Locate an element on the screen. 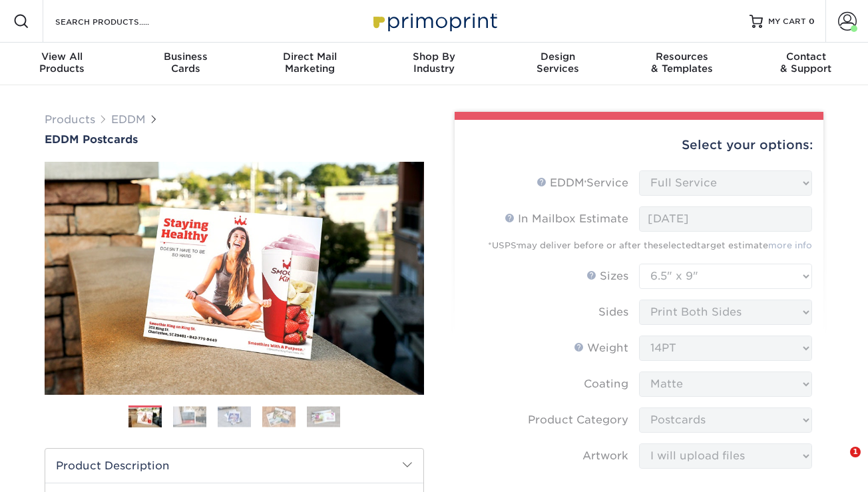  div: & Support is located at coordinates (806, 62).